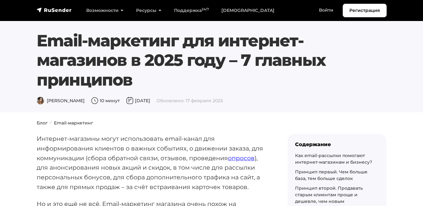 The height and width of the screenshot is (206, 423). Describe the element at coordinates (105, 10) in the screenshot. I see `a: Возможности` at that location.